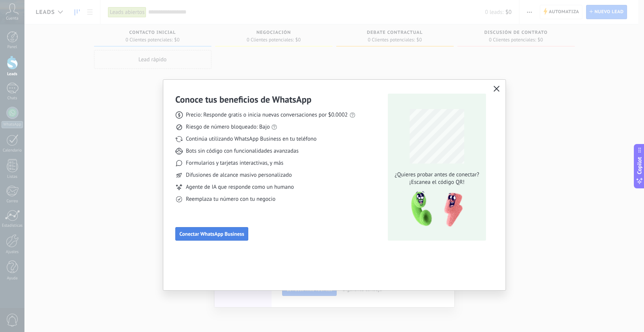  I want to click on span: Bots sin código con funcionalidades avanzadas, so click(242, 151).